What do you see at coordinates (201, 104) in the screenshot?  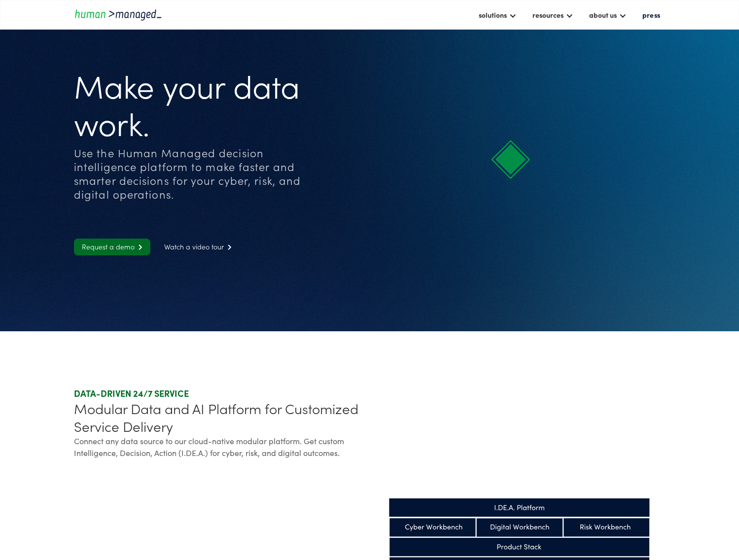 I see `h1: Make your data work.` at bounding box center [201, 104].